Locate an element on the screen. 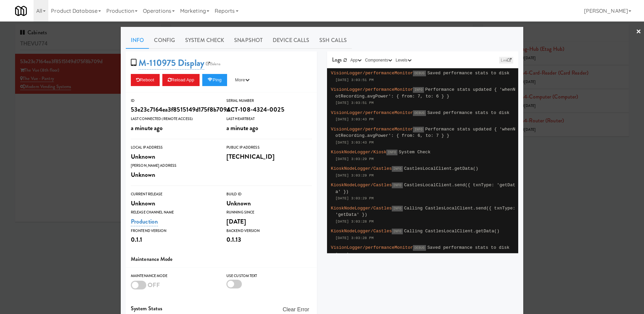 This screenshot has height=314, width=644. span: Logs is located at coordinates (337, 59).